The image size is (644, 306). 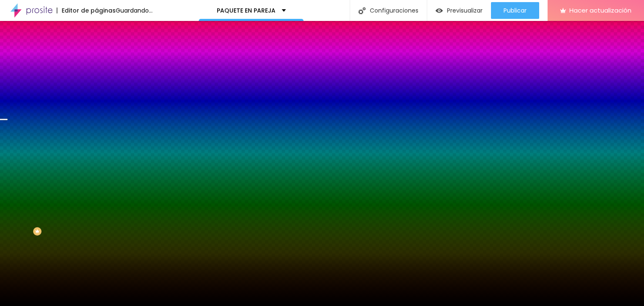 I want to click on img: Icono, so click(x=362, y=11).